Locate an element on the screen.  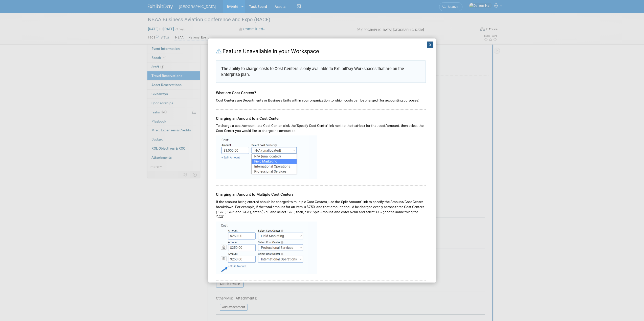
img: Charging an Amount to Multiple Cost Centers is located at coordinates (266, 247).